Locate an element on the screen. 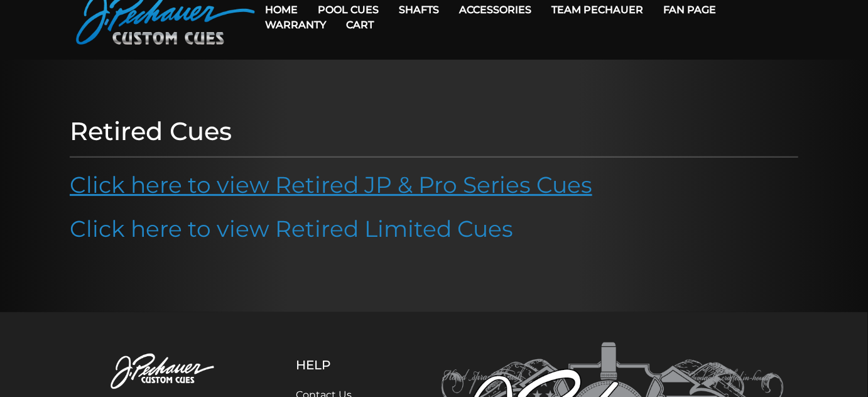  a: Click here to view Retired JP & Pro Series Cues is located at coordinates (331, 185).